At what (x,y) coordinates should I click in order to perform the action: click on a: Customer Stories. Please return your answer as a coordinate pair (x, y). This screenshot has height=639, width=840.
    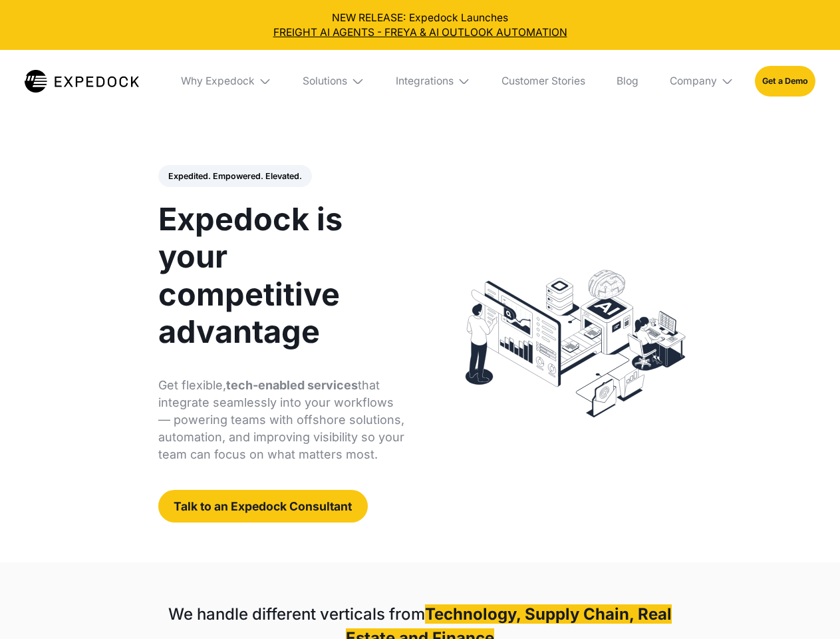
    Looking at the image, I should click on (543, 81).